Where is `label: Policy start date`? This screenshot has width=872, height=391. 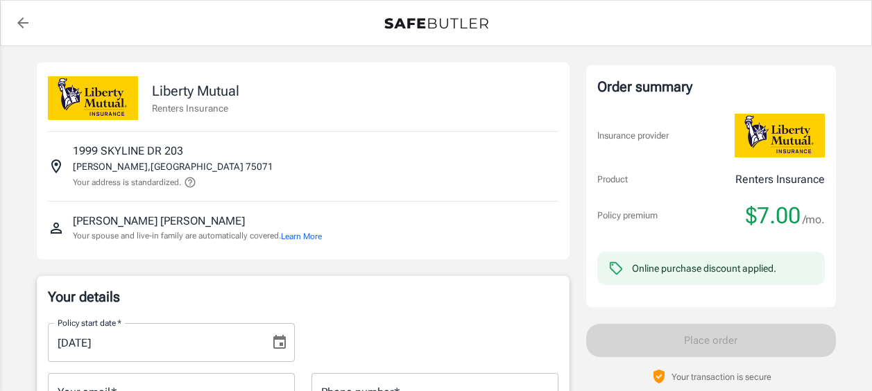
label: Policy start date is located at coordinates (89, 322).